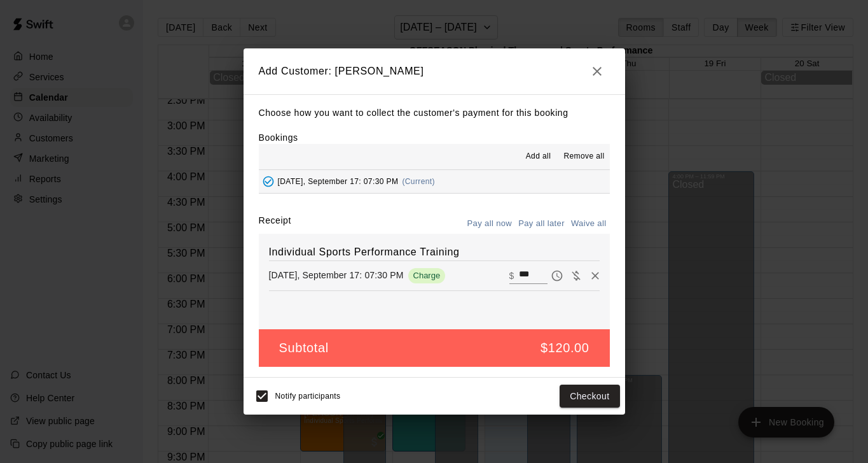 This screenshot has width=868, height=463. Describe the element at coordinates (590, 396) in the screenshot. I see `button: Checkout` at that location.